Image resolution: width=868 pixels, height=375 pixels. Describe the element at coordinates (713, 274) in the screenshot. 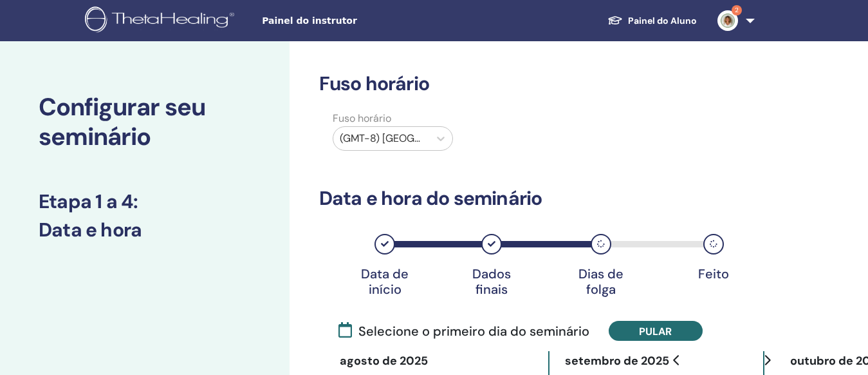

I see `font: Feito` at that location.